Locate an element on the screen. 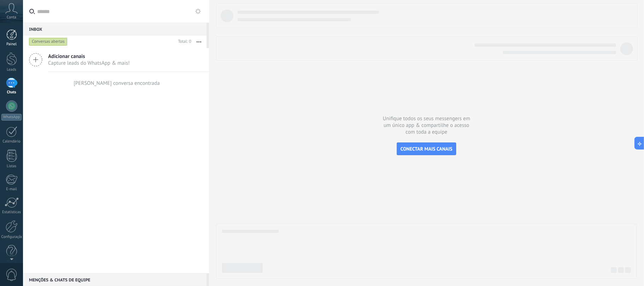 This screenshot has height=286, width=644. div: Chats is located at coordinates (12, 92).